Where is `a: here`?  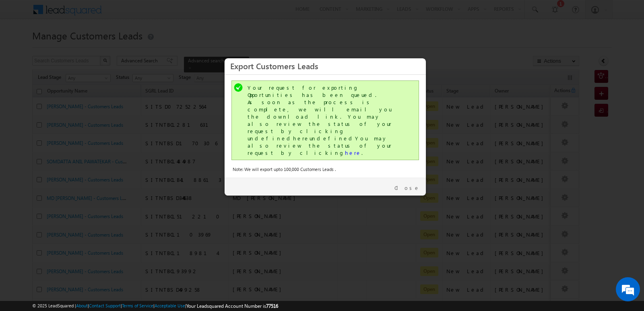
a: here is located at coordinates (353, 153).